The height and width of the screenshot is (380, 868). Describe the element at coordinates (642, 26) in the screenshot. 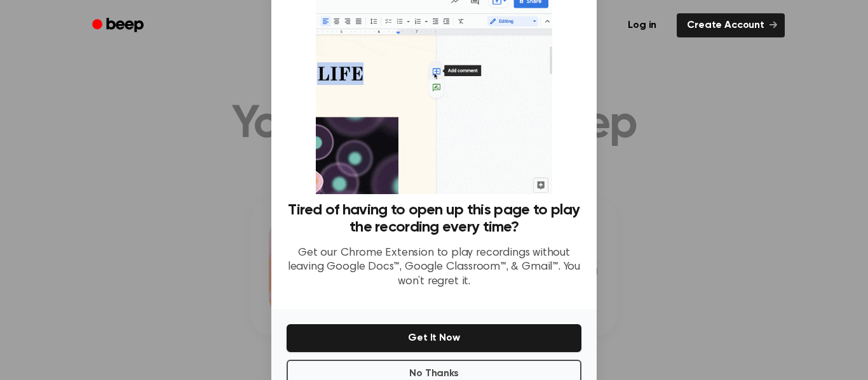

I see `a: Log in` at that location.